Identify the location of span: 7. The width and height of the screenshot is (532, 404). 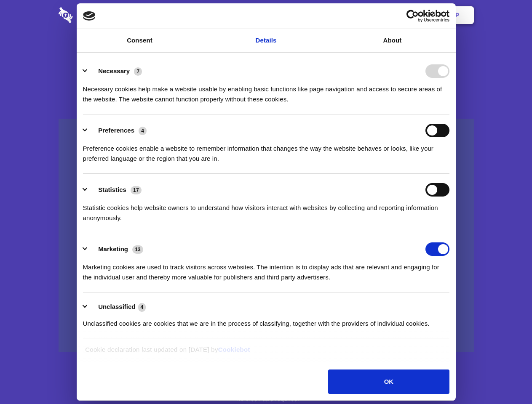
(138, 72).